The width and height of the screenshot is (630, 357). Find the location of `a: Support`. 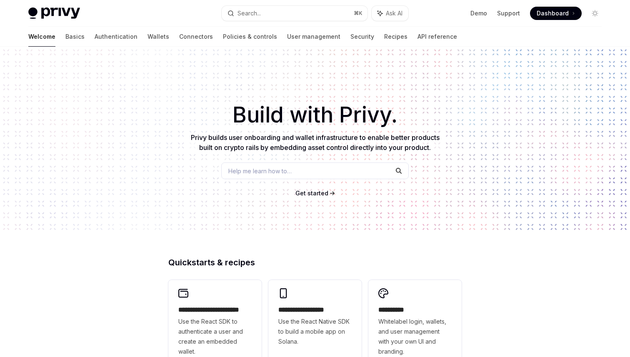

a: Support is located at coordinates (508, 13).